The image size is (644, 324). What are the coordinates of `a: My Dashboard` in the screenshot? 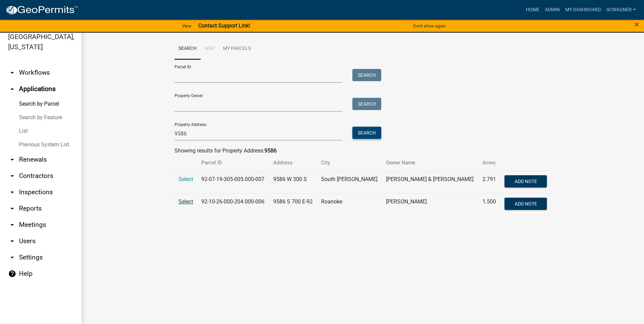 It's located at (583, 10).